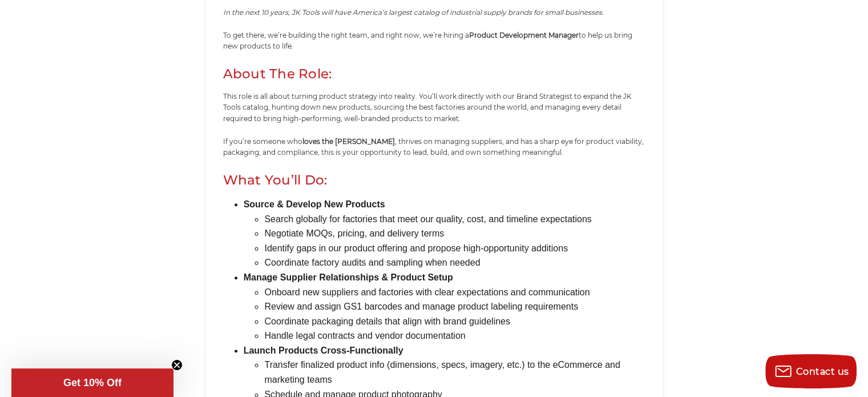 The width and height of the screenshot is (868, 397). Describe the element at coordinates (454, 306) in the screenshot. I see `li: Review and assign GS1 barcodes and manage product labeling requirements` at that location.